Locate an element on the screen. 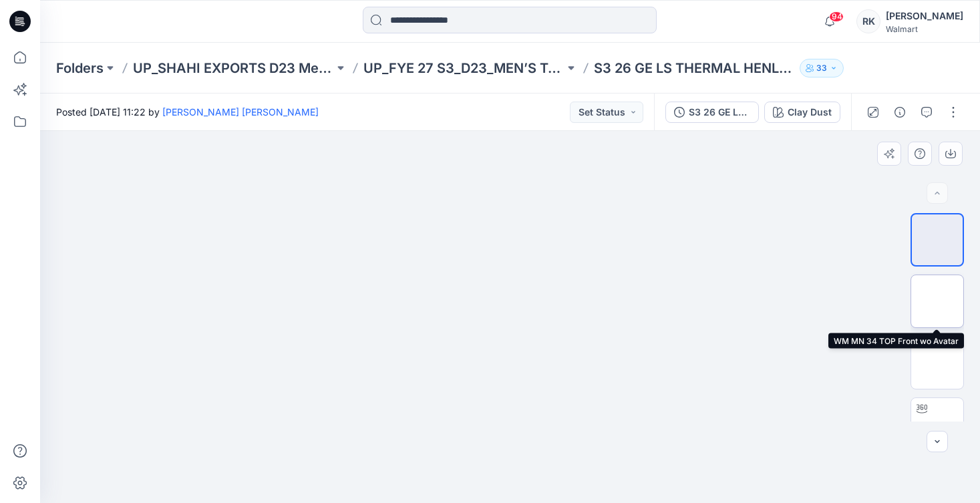 The image size is (980, 503). p: UP_FYE 27 S3_D23_MEN’S TOP SHAHI is located at coordinates (464, 68).